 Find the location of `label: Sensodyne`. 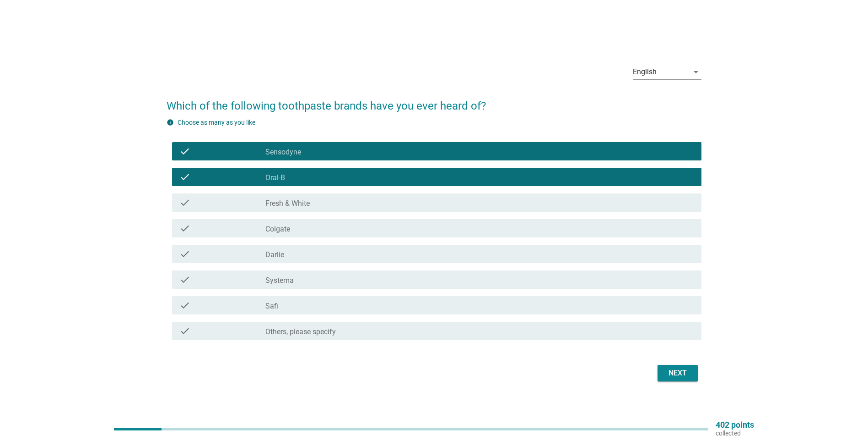

label: Sensodyne is located at coordinates (283, 152).